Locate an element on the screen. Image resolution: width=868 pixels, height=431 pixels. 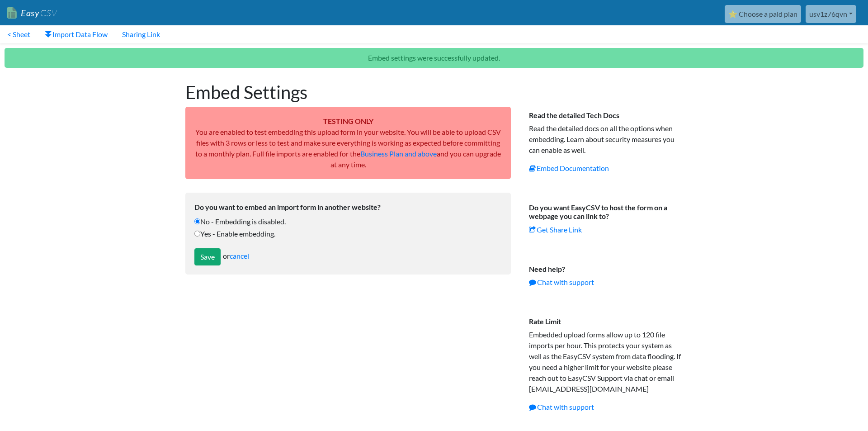
label: No - Embedding is disabled. is located at coordinates (348, 222).